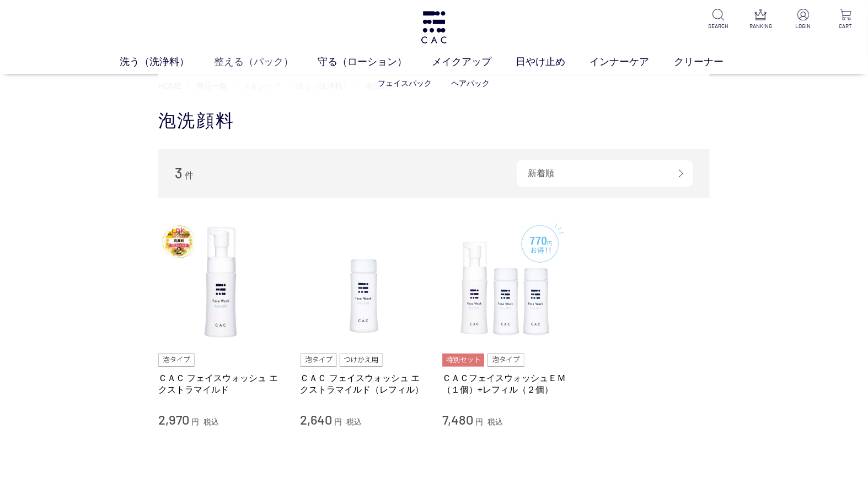 The height and width of the screenshot is (478, 868). I want to click on h1: 泡洗顔料, so click(434, 120).